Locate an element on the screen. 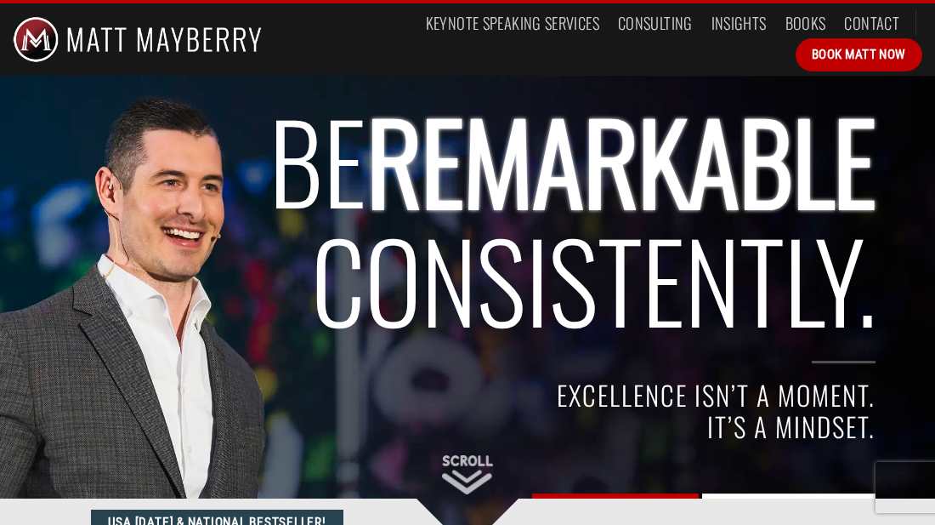  a: Consulting is located at coordinates (656, 23).